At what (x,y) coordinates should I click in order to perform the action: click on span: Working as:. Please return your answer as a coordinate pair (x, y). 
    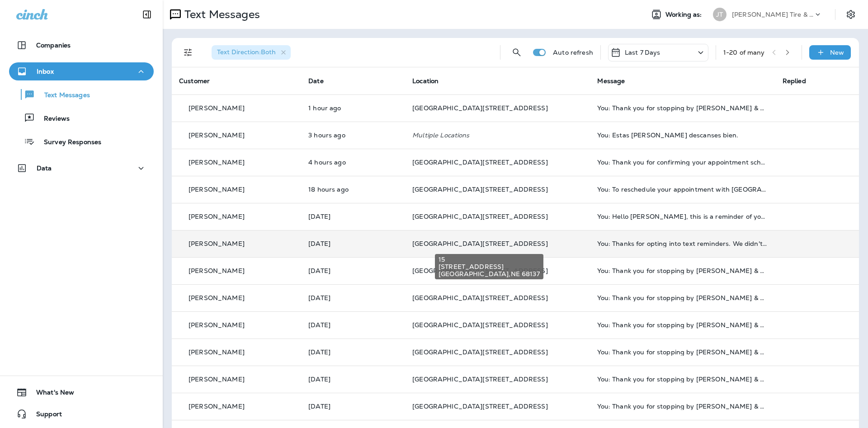
    Looking at the image, I should click on (684, 15).